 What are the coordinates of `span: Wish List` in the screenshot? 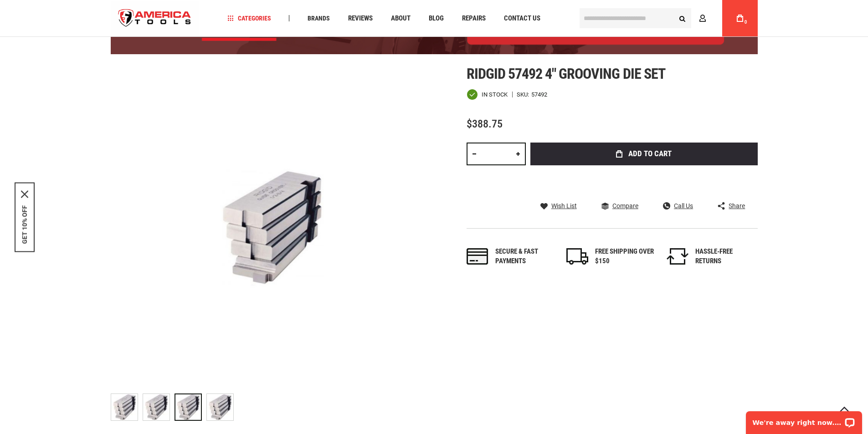 It's located at (565, 206).